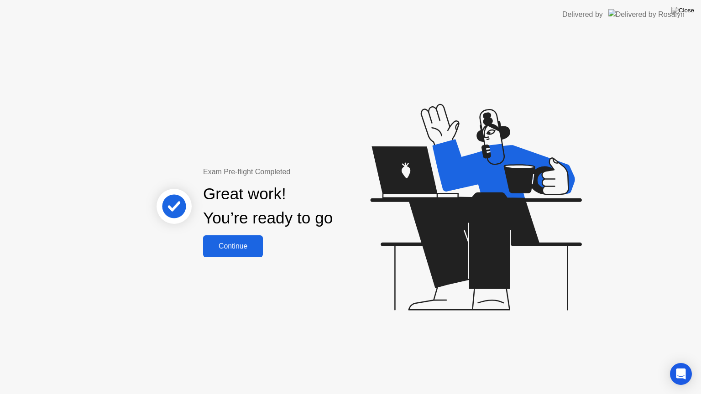  What do you see at coordinates (683, 10) in the screenshot?
I see `img: Close` at bounding box center [683, 10].